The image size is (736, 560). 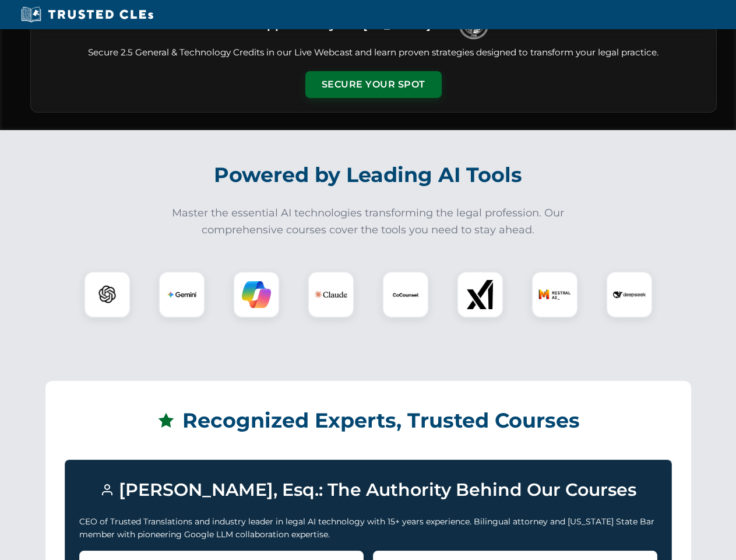 What do you see at coordinates (87, 14) in the screenshot?
I see `img: Trusted CLEs` at bounding box center [87, 14].